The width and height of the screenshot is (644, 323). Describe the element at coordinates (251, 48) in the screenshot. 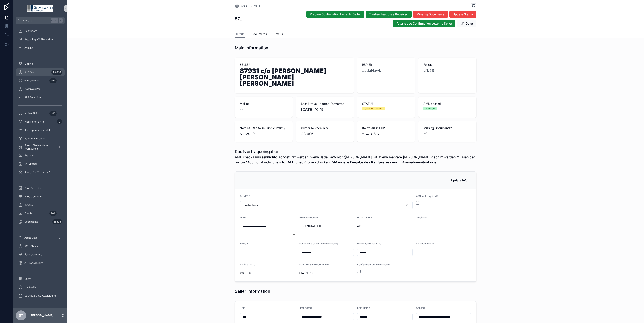

I see `h1: Main information` at that location.